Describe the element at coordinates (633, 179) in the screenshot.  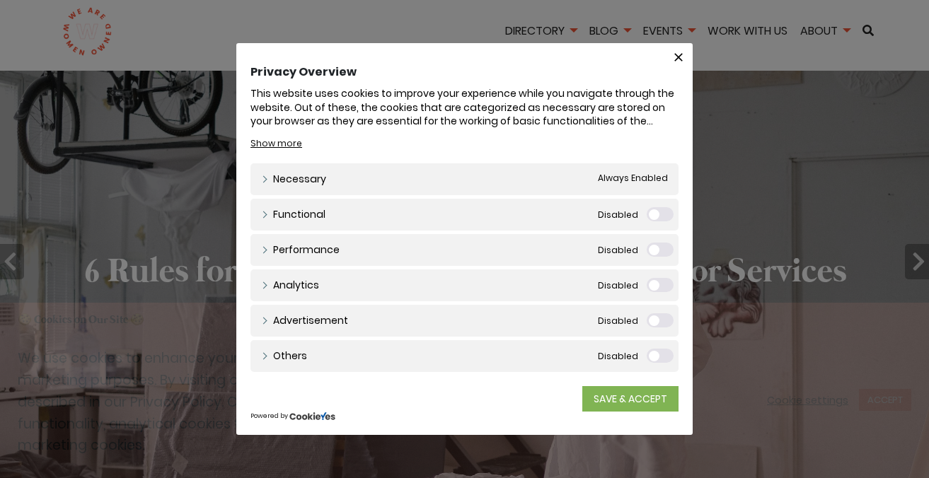
I see `span: Always Enabled` at that location.